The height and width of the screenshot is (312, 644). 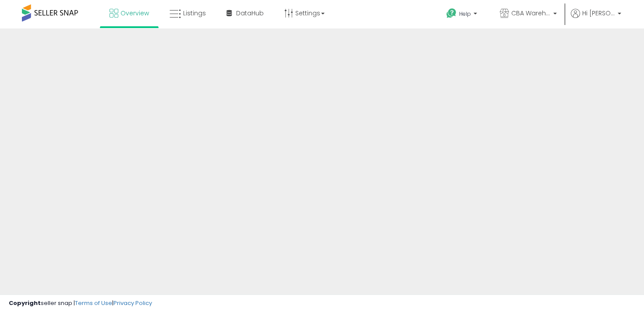 I want to click on span: Listings, so click(x=194, y=14).